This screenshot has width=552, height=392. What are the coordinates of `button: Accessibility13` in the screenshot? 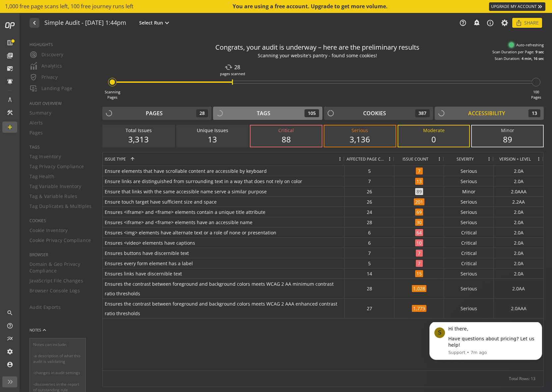 It's located at (489, 113).